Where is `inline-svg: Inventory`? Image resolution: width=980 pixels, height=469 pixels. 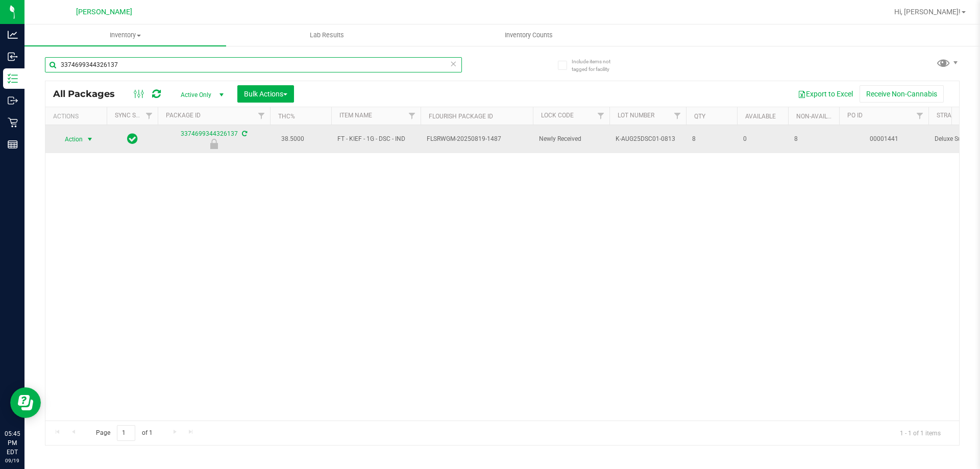 inline-svg: Inventory is located at coordinates (13, 78).